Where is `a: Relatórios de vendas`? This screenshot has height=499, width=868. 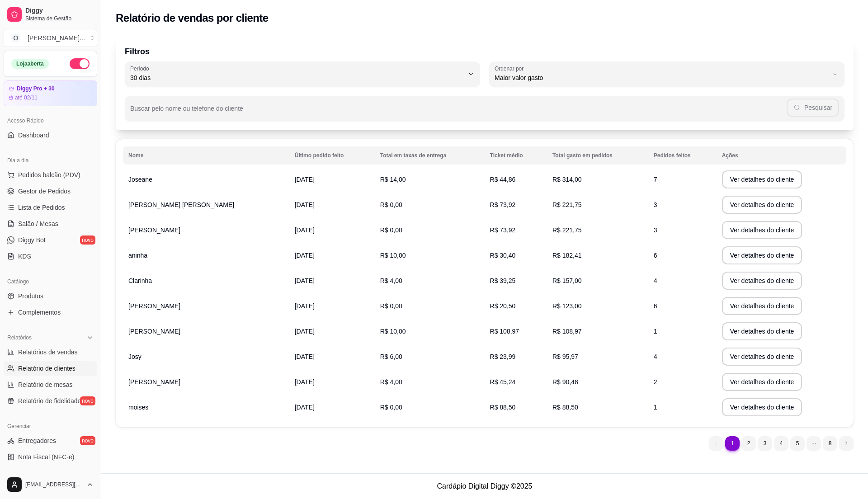
a: Relatórios de vendas is located at coordinates (50, 352).